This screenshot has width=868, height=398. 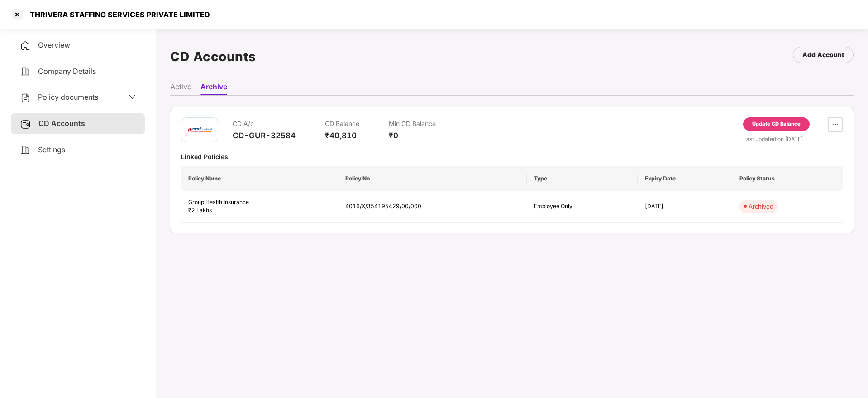 What do you see at coordinates (117, 14) in the screenshot?
I see `div: THRIVERA STAFFING SERVICES PRIVATE LIMITED` at bounding box center [117, 14].